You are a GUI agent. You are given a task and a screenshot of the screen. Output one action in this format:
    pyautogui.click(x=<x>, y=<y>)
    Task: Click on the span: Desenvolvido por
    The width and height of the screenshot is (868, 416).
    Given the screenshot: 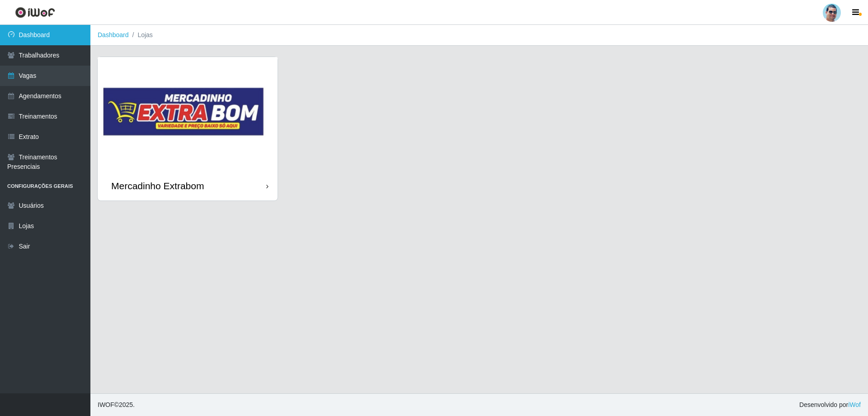 What is the action you would take?
    pyautogui.click(x=830, y=405)
    